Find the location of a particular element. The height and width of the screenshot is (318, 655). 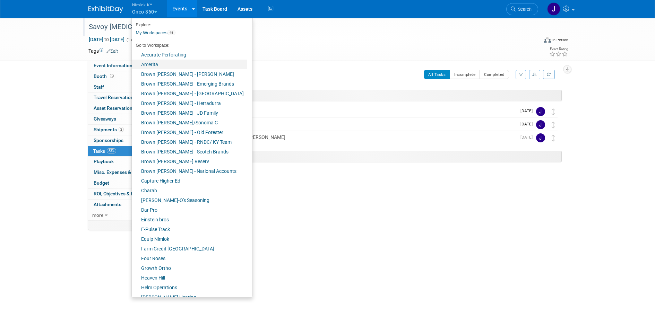

button: Completed is located at coordinates (494, 75).